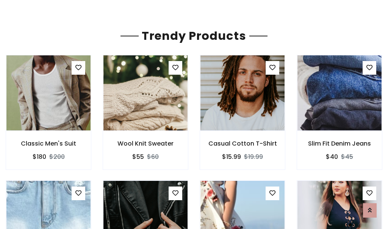 The image size is (388, 229). What do you see at coordinates (153, 157) in the screenshot?
I see `del: $60` at bounding box center [153, 157].